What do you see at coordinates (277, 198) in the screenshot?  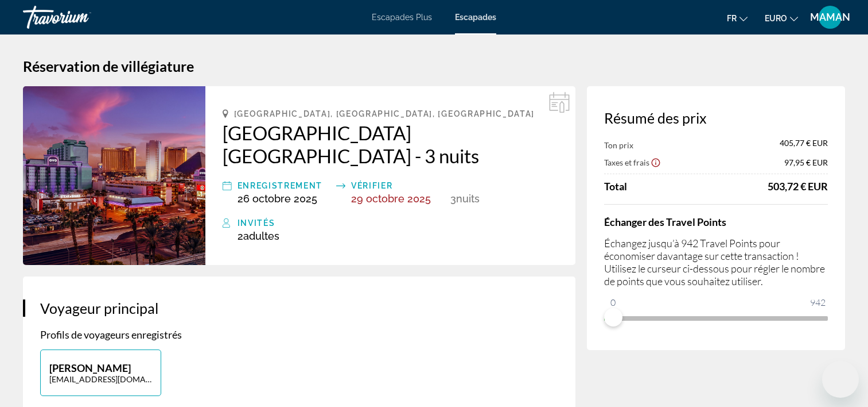 I see `span: 26 octobre 2025` at bounding box center [277, 198].